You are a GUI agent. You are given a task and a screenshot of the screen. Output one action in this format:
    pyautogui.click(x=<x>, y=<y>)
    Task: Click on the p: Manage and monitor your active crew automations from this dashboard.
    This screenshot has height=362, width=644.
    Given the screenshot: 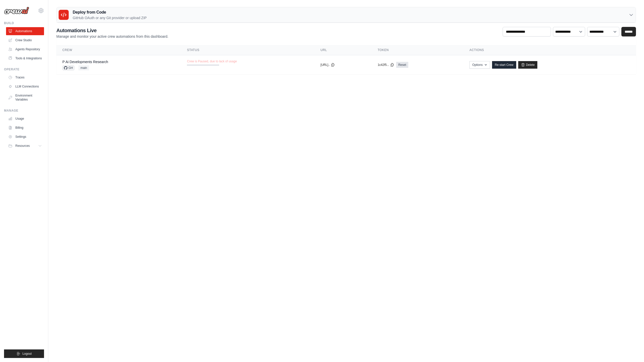 What is the action you would take?
    pyautogui.click(x=112, y=37)
    